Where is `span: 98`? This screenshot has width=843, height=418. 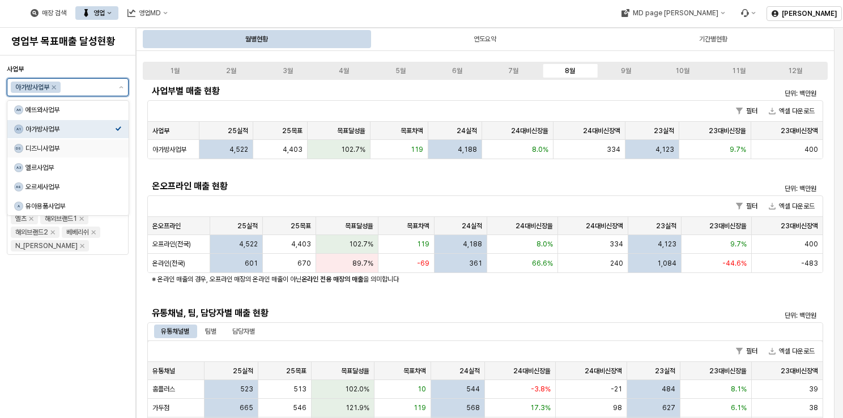 span: 98 is located at coordinates (618, 408).